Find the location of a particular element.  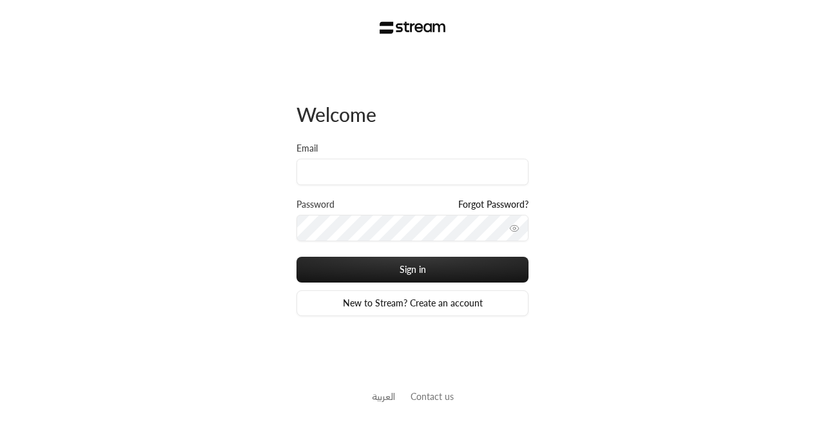

button: Contact us is located at coordinates (432, 396).